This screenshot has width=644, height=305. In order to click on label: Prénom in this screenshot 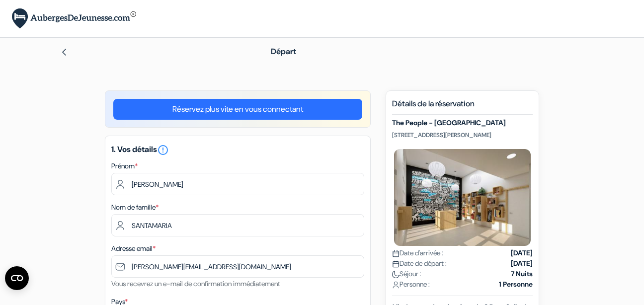, I will do `click(124, 166)`.